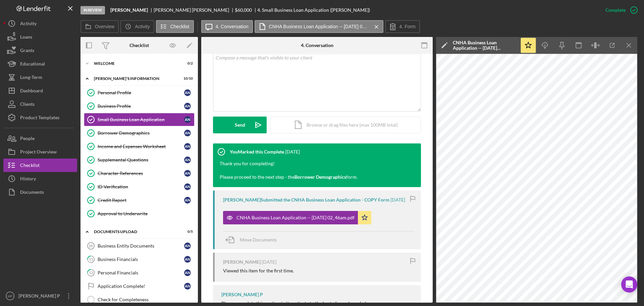 The image size is (644, 306). What do you see at coordinates (40, 138) in the screenshot?
I see `button: People` at bounding box center [40, 138].